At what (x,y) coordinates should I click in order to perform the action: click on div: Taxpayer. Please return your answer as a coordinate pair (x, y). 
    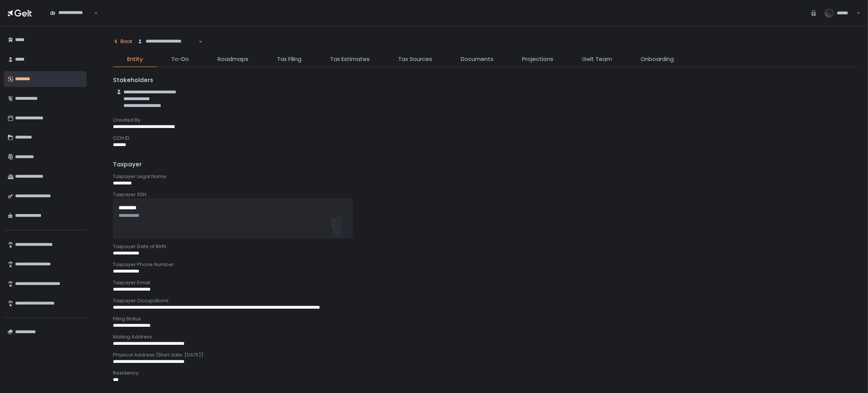
    Looking at the image, I should click on (486, 164).